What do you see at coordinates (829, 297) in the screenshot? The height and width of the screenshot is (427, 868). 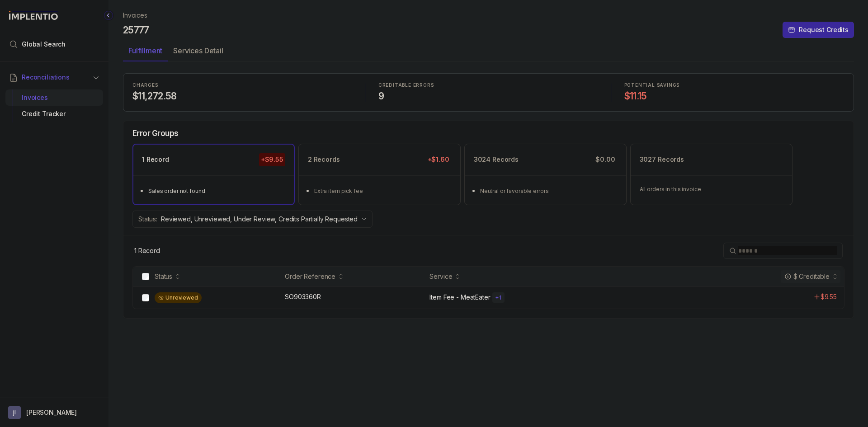 I see `p: $9.55` at bounding box center [829, 297].